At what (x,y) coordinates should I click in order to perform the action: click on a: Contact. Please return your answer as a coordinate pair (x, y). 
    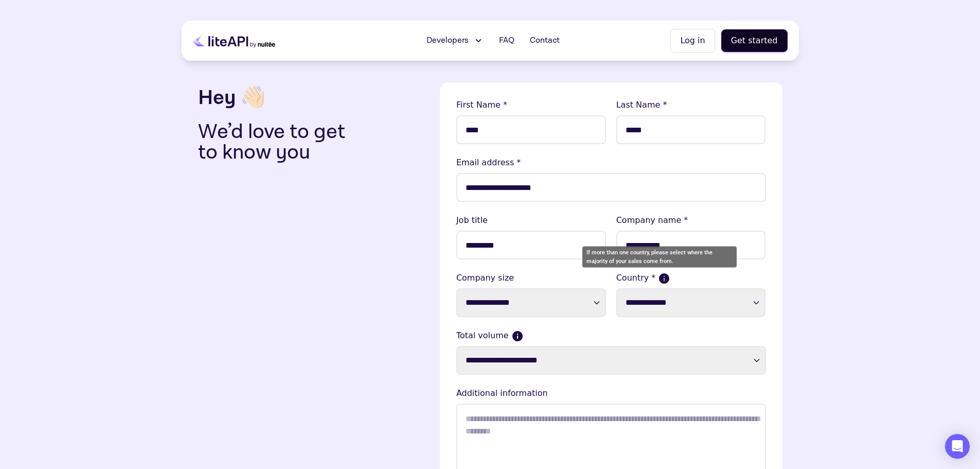
    Looking at the image, I should click on (545, 40).